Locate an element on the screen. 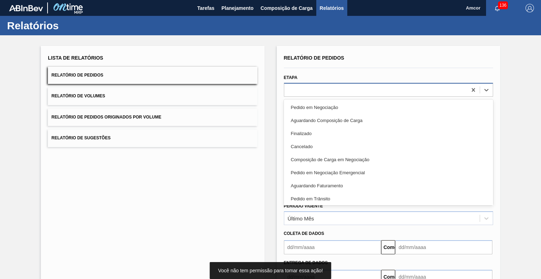 Image resolution: width=541 pixels, height=279 pixels. font: Relatório de Sugestões is located at coordinates (81, 138).